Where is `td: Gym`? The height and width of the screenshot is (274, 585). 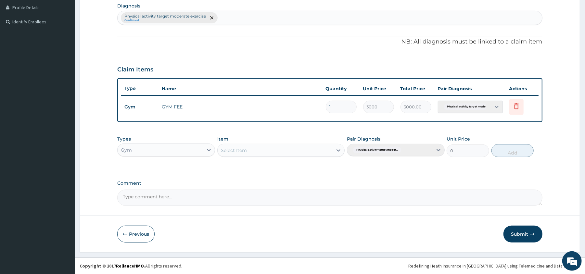
td: Gym is located at coordinates (140, 107).